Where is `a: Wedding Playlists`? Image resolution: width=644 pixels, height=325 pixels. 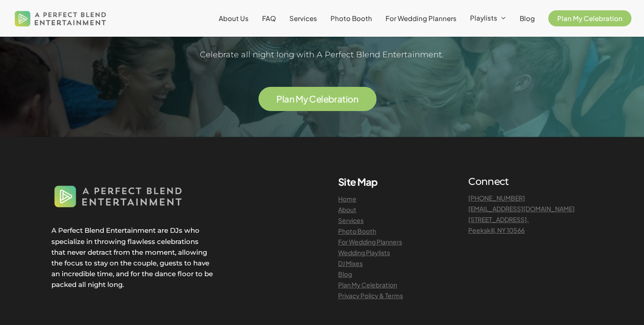
a: Wedding Playlists is located at coordinates (364, 252).